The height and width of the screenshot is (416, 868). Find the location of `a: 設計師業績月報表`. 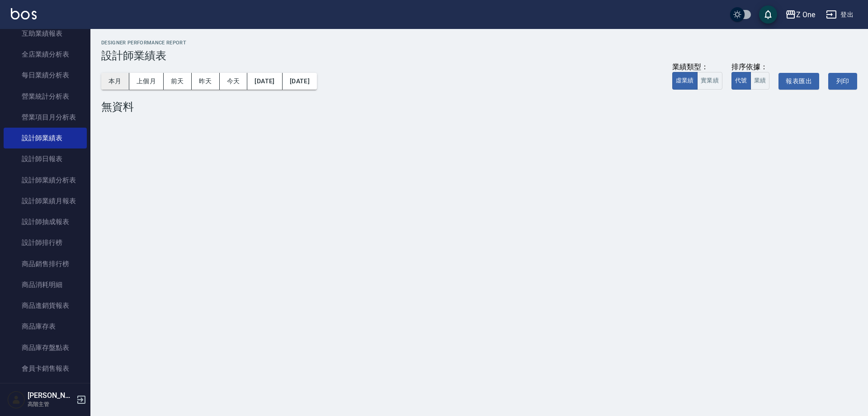

a: 設計師業績月報表 is located at coordinates (45, 201).